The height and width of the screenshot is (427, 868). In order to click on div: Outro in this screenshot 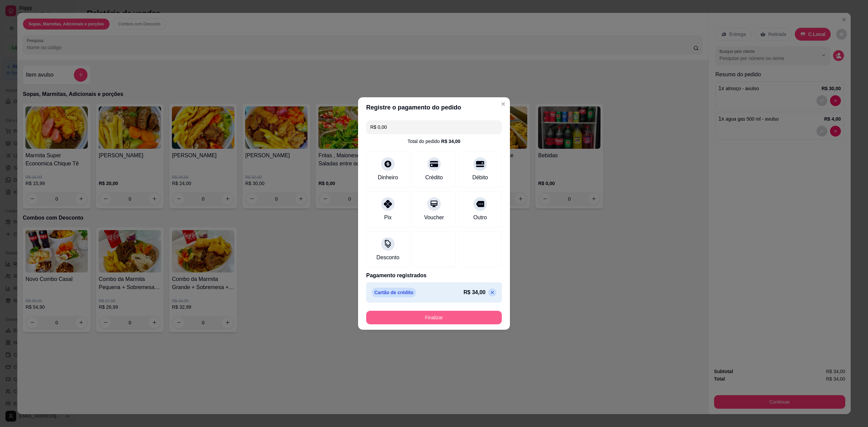, I will do `click(480, 218)`.